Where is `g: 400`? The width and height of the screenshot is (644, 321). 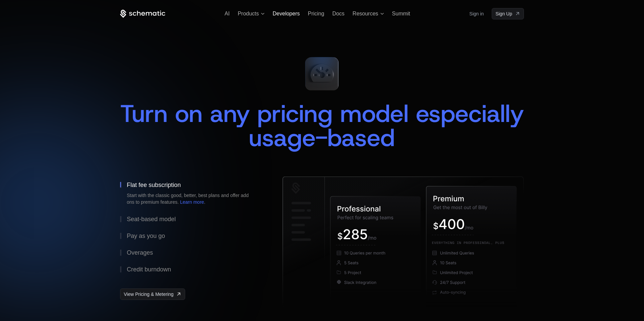
g: 400 is located at coordinates (452, 224).